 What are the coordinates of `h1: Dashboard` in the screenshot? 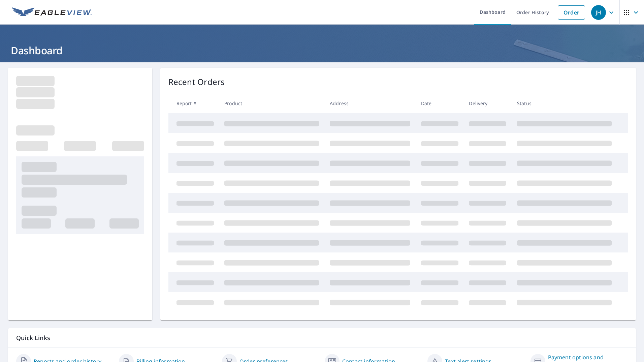 It's located at (322, 50).